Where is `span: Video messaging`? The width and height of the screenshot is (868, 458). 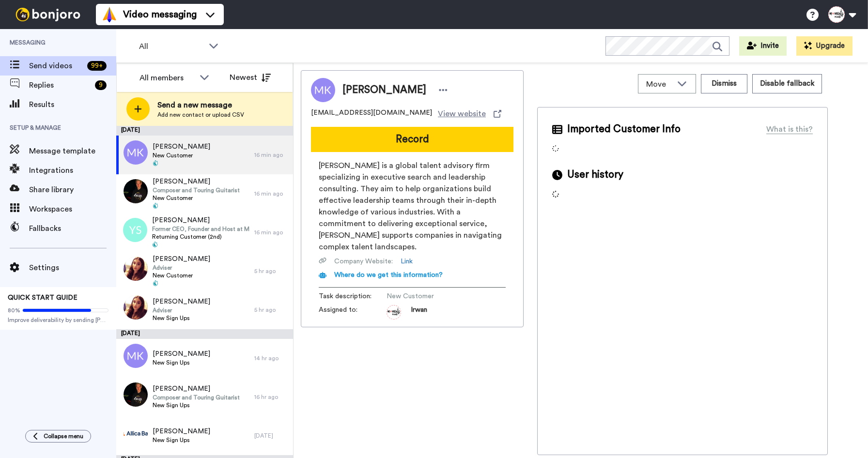 span: Video messaging is located at coordinates (159, 15).